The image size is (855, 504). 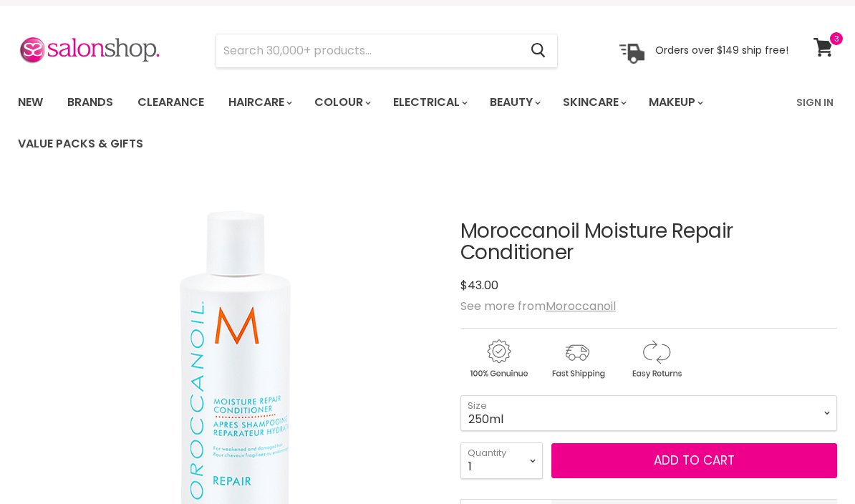 What do you see at coordinates (580, 306) in the screenshot?
I see `a: Moroccanoil` at bounding box center [580, 306].